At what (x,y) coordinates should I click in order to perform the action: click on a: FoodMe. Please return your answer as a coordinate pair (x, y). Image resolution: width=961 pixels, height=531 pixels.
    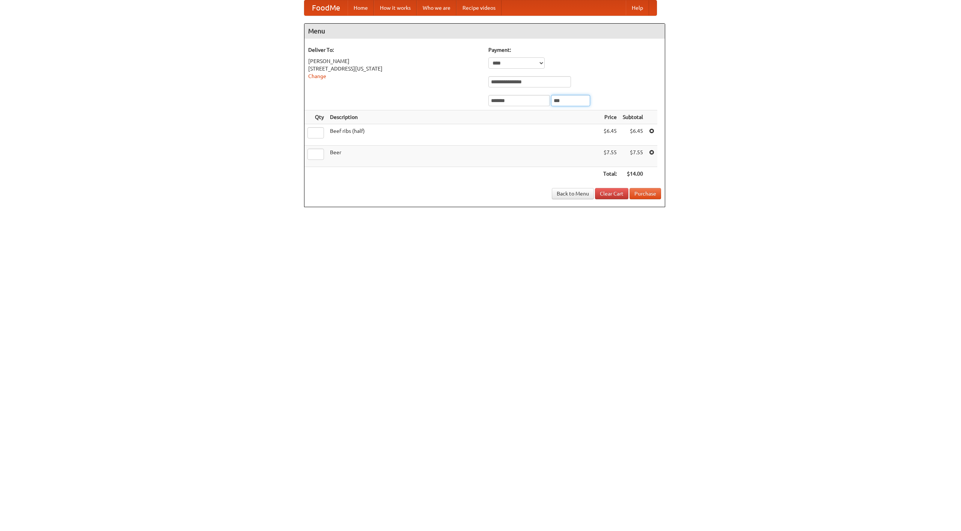
    Looking at the image, I should click on (326, 8).